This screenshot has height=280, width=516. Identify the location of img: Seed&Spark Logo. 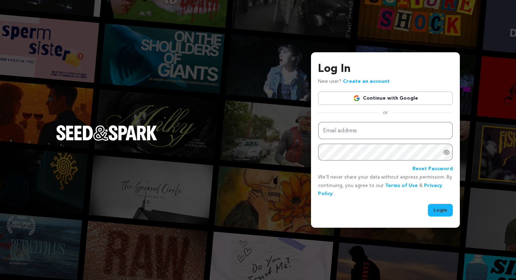
(107, 133).